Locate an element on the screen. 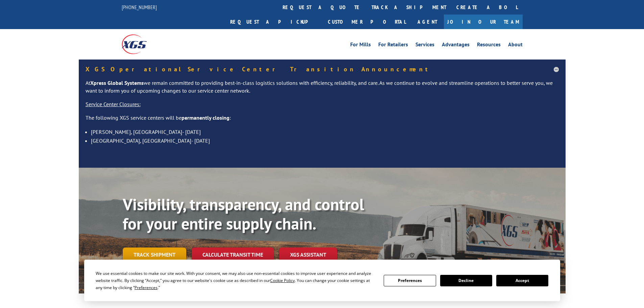 This screenshot has height=308, width=644. strong: permanently closing is located at coordinates (205, 118).